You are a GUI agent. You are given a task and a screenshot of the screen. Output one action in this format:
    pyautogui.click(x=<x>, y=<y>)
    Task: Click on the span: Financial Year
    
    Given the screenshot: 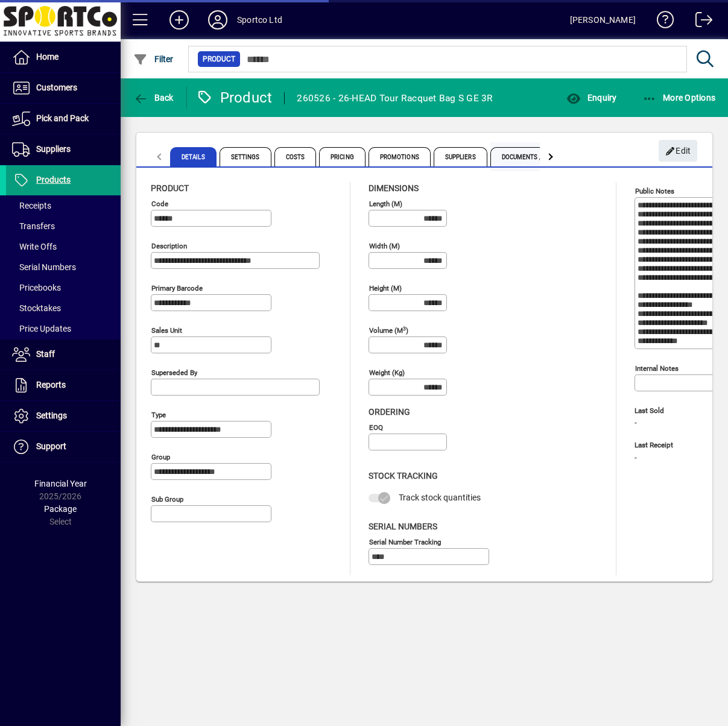 What is the action you would take?
    pyautogui.click(x=60, y=483)
    